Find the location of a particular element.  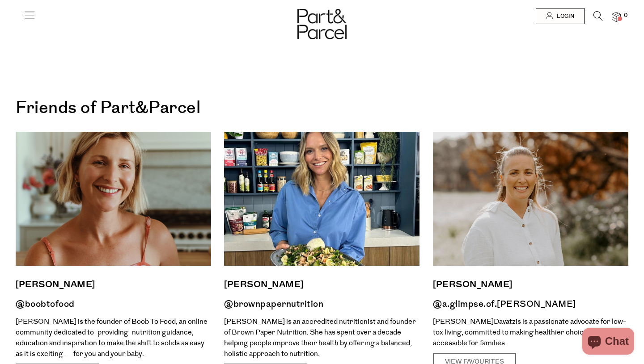

a: Login is located at coordinates (560, 16).